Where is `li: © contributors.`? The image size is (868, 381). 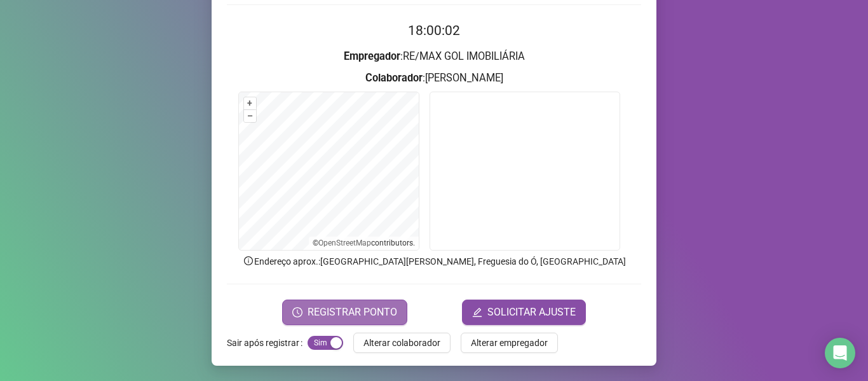 li: © contributors. is located at coordinates (364, 243).